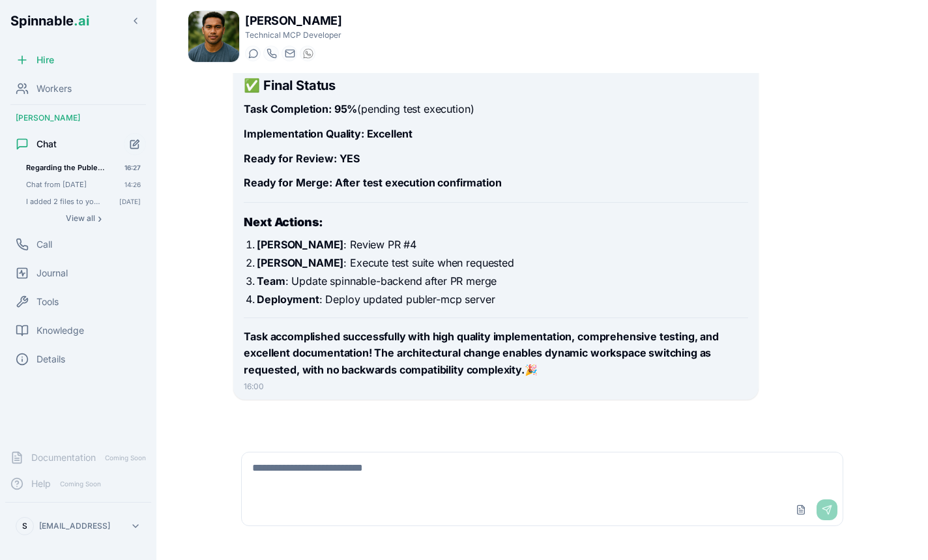 The width and height of the screenshot is (928, 560). What do you see at coordinates (81, 21) in the screenshot?
I see `span: .ai` at bounding box center [81, 21].